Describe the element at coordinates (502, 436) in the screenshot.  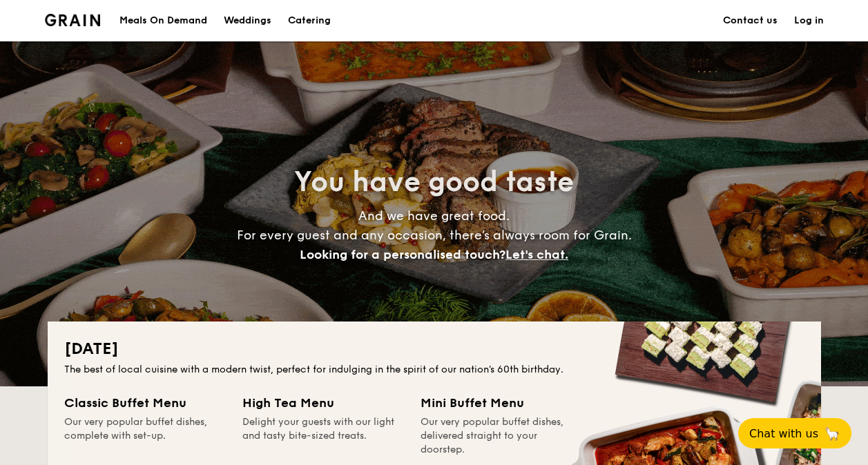
I see `div: Our very popular buffet dishes, delivered straight to your doorstep.` at that location.